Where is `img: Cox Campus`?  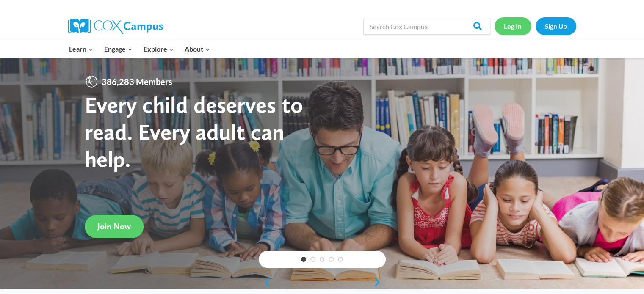
img: Cox Campus is located at coordinates (115, 26).